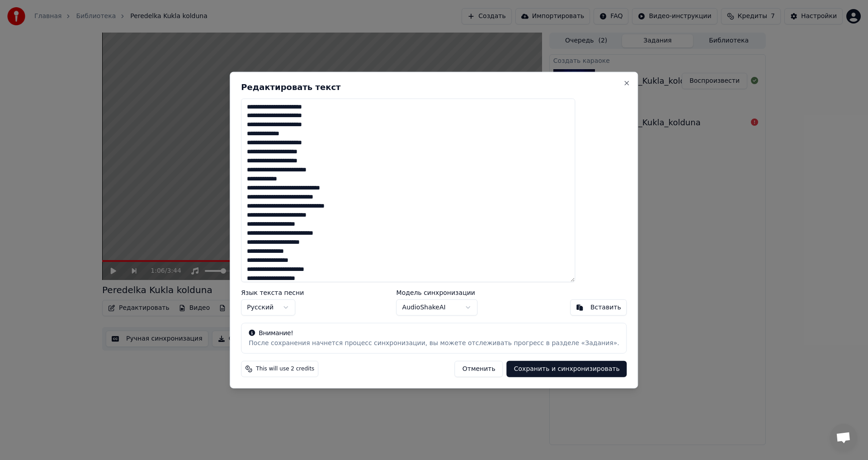  Describe the element at coordinates (285, 369) in the screenshot. I see `span: This will use 2 credits` at that location.